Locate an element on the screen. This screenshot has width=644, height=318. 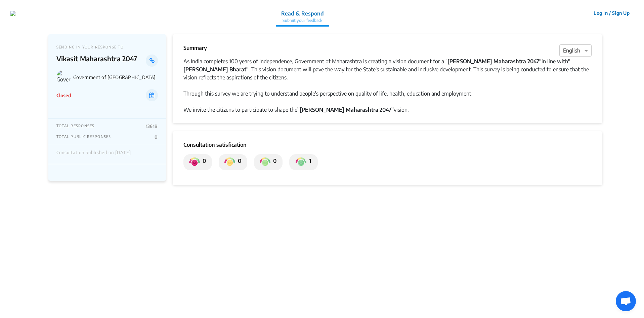
div: As India completes 100 years of independence, Government of Maharashtra is creating a vision docu... is located at coordinates (387, 69).